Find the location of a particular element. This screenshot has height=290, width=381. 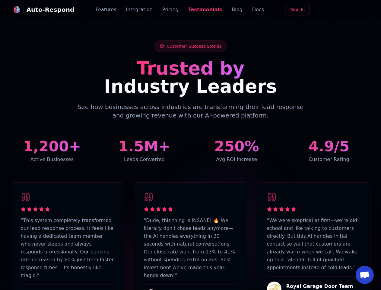

img: logo.svg is located at coordinates (17, 10).